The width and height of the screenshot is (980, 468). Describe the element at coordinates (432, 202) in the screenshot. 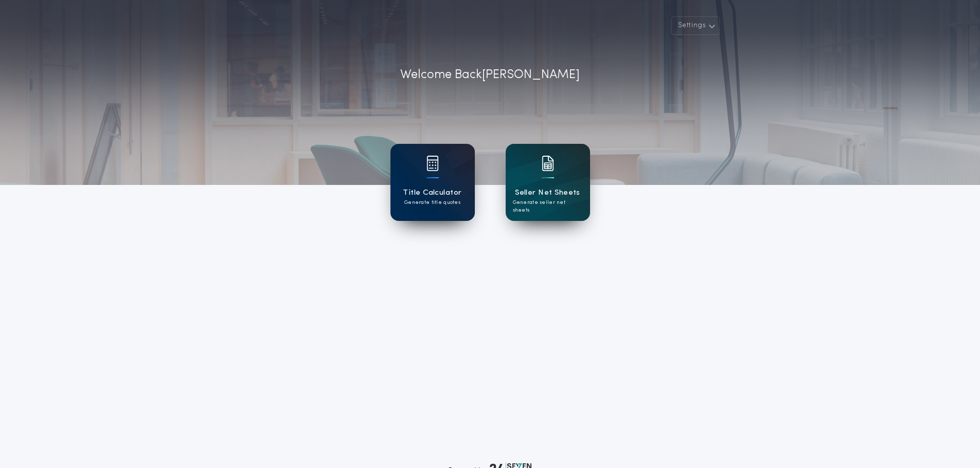

I see `p: Generate title quotes` at that location.